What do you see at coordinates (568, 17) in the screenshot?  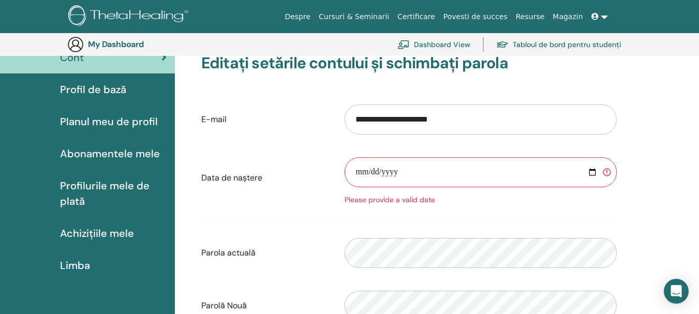 I see `a: Magazin` at bounding box center [568, 17].